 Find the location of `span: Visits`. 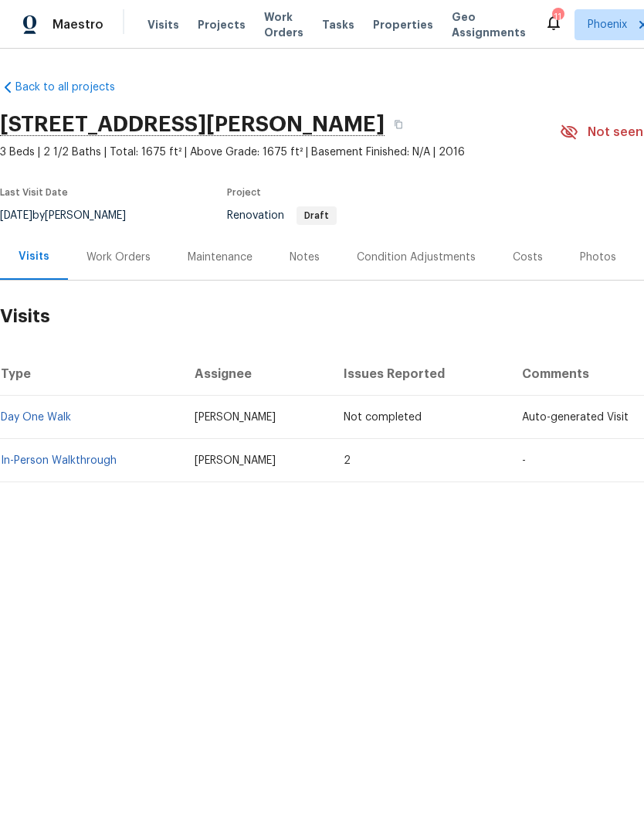

span: Visits is located at coordinates (163, 25).